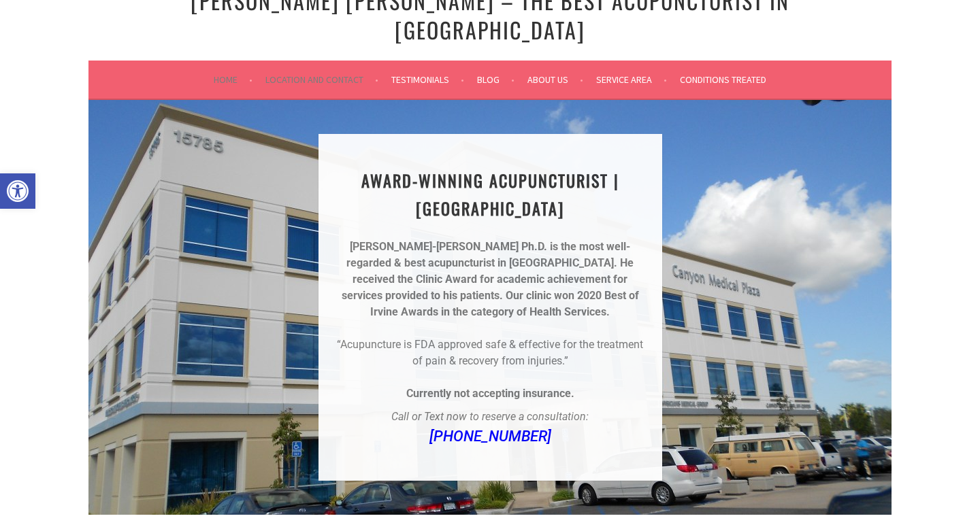  I want to click on a: About Us, so click(555, 80).